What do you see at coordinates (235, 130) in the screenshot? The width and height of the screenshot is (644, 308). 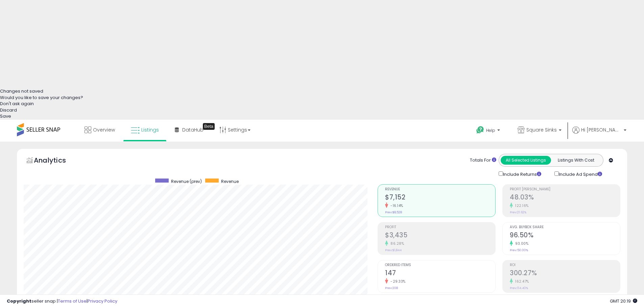 I see `a: Settings` at bounding box center [235, 130].